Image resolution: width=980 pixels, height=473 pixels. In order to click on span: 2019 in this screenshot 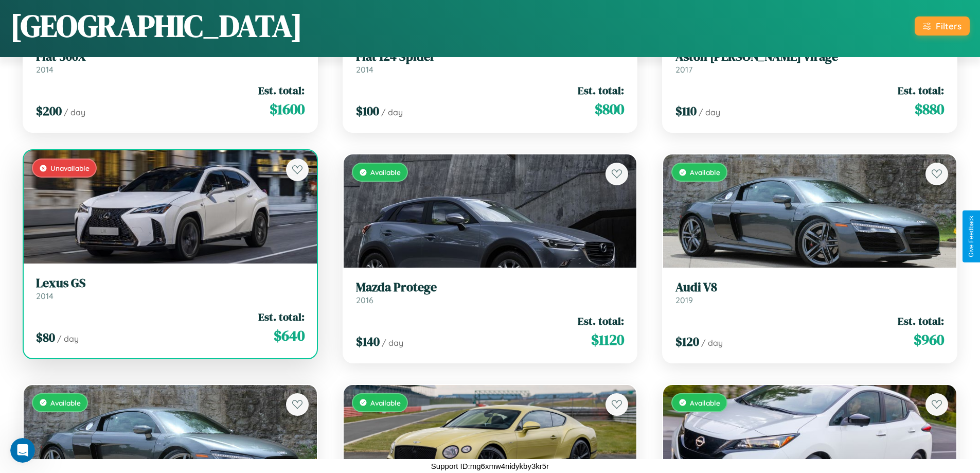, I will do `click(684, 300)`.